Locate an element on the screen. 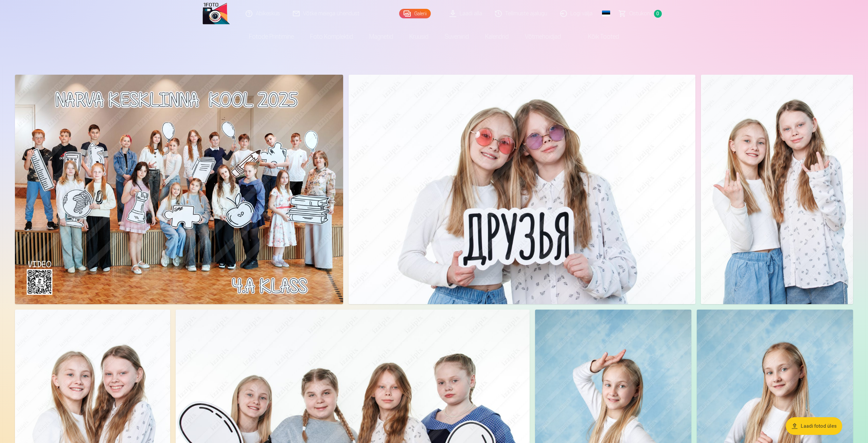  a: Võtmehoidjad is located at coordinates (542, 37).